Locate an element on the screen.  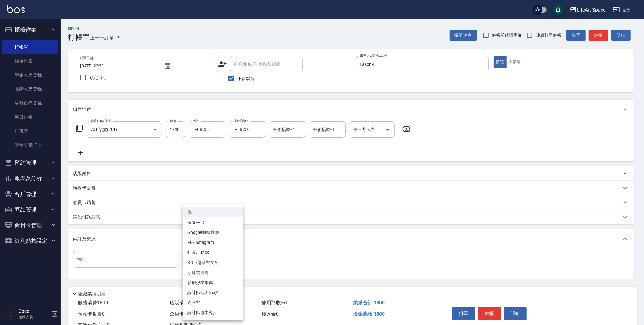
li: 小紅書推薦 is located at coordinates (213, 272).